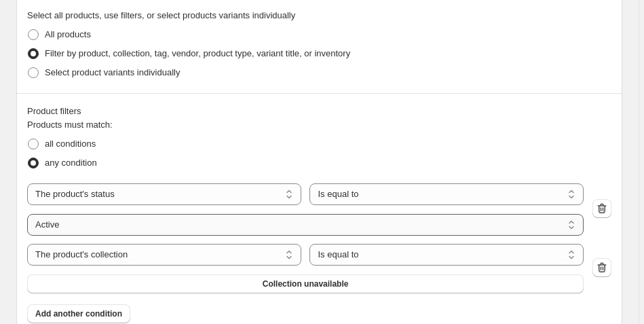  Describe the element at coordinates (70, 124) in the screenshot. I see `span: Products must match:` at that location.